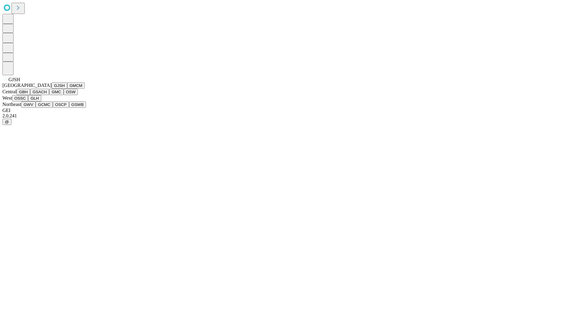  What do you see at coordinates (71, 92) in the screenshot?
I see `button: OSW` at bounding box center [71, 92].